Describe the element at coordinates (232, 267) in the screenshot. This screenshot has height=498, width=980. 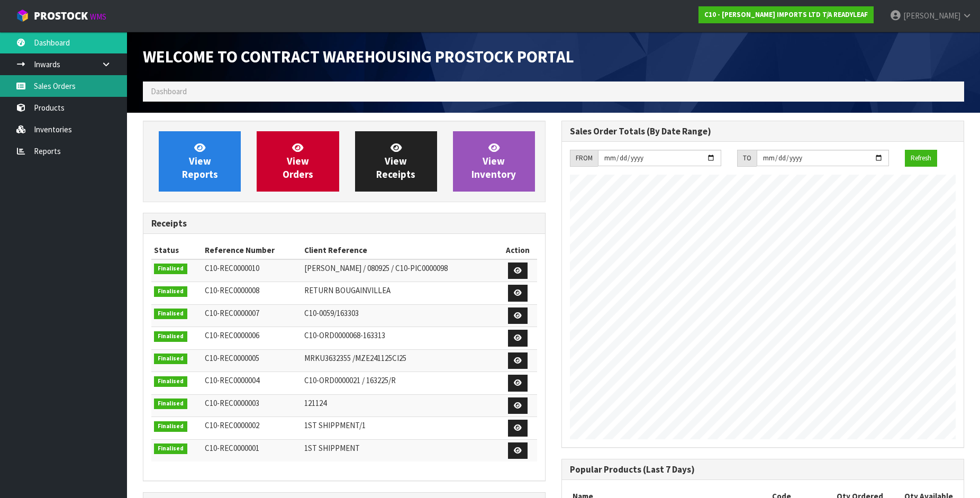
I see `span: C10-REC0000010` at that location.